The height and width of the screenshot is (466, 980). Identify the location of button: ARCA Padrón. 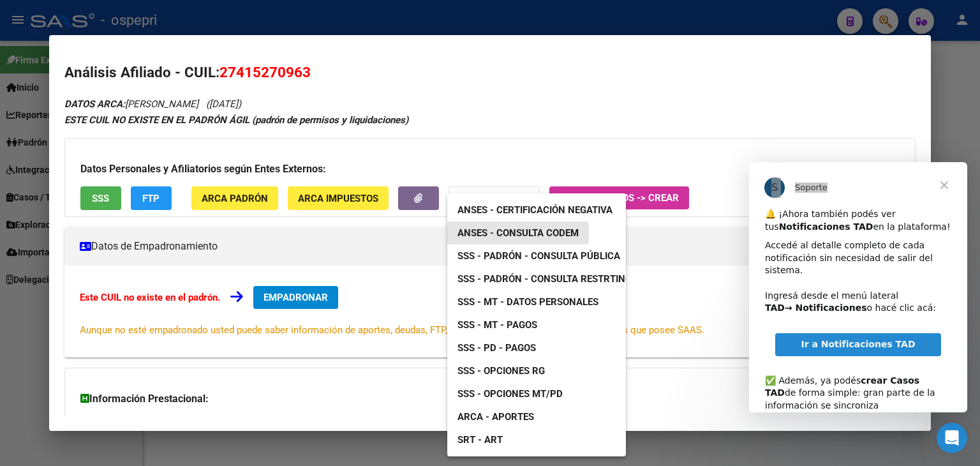
(235, 198).